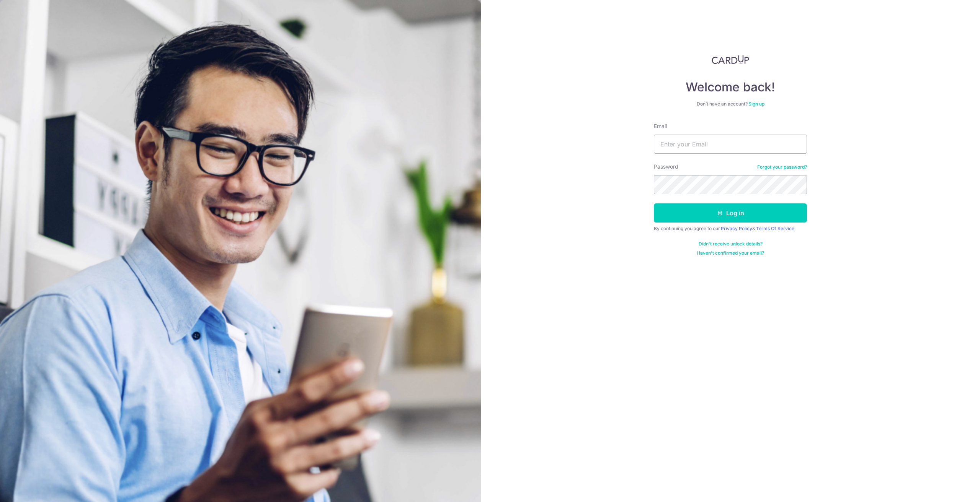 This screenshot has height=502, width=980. What do you see at coordinates (775, 228) in the screenshot?
I see `a: Terms Of Service` at bounding box center [775, 228].